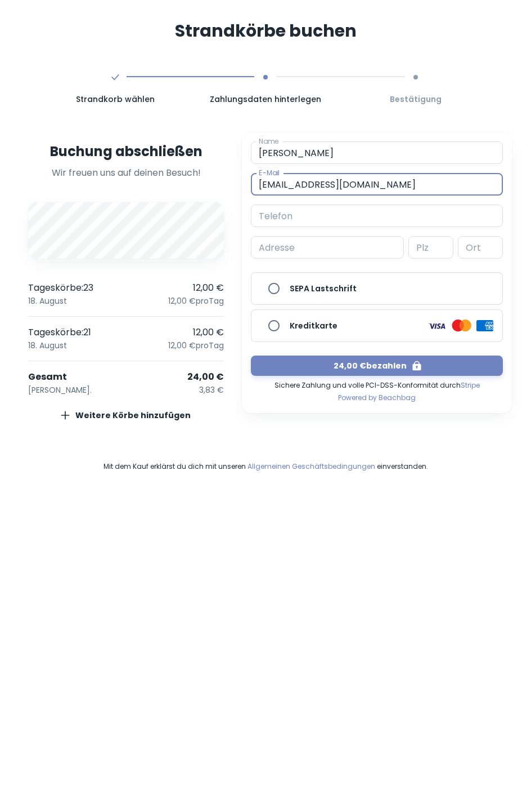 This screenshot has height=812, width=531. I want to click on h6: SEPA Lastschrift, so click(323, 288).